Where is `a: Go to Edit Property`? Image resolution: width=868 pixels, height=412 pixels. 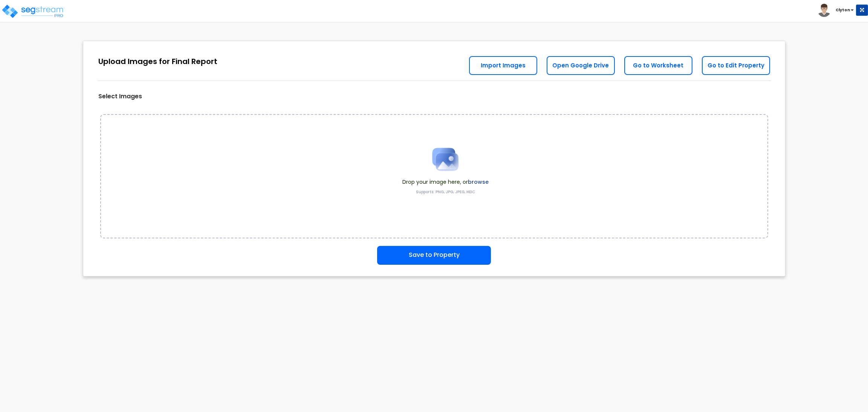
a: Go to Edit Property is located at coordinates (736, 66).